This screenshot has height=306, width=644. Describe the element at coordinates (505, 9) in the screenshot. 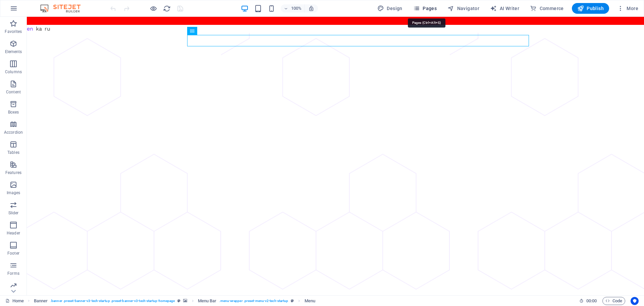

I see `button: AI Writer` at that location.